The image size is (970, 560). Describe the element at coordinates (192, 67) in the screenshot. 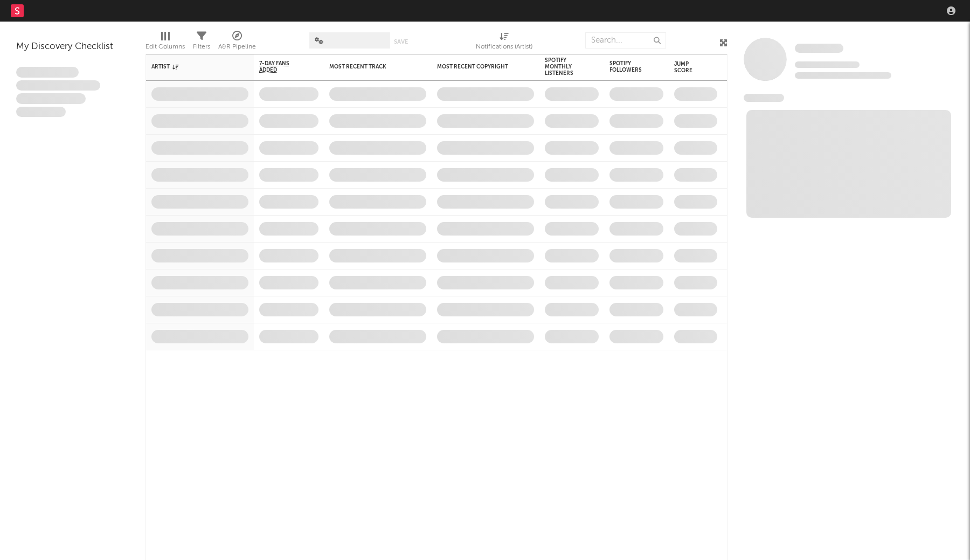

I see `div: Artist` at that location.